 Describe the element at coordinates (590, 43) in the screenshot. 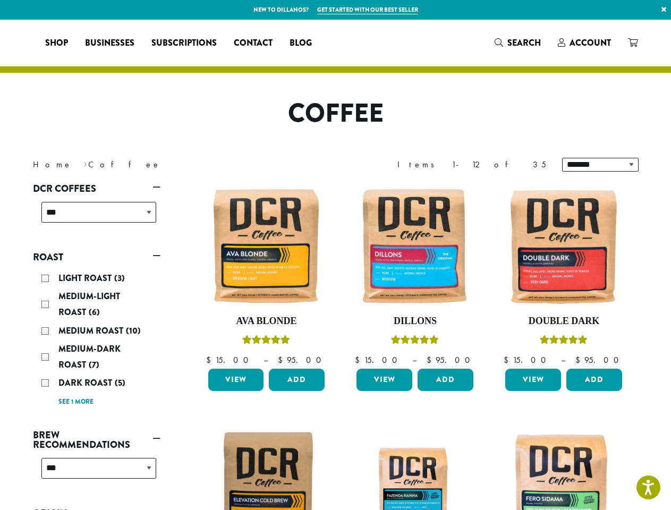

I see `span: Account` at that location.